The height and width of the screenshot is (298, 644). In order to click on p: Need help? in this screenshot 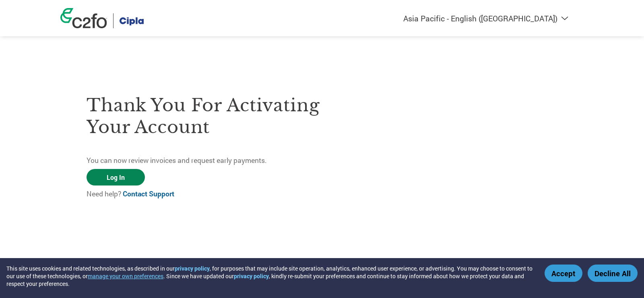, I will do `click(204, 193)`.